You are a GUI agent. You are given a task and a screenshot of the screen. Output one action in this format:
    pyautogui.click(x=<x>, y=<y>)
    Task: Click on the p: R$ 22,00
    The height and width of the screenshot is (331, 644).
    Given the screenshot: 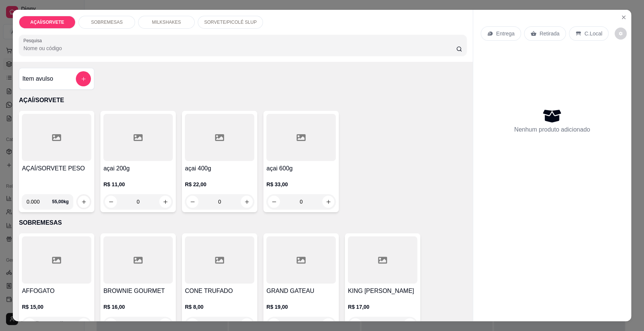 What is the action you would take?
    pyautogui.click(x=220, y=184)
    